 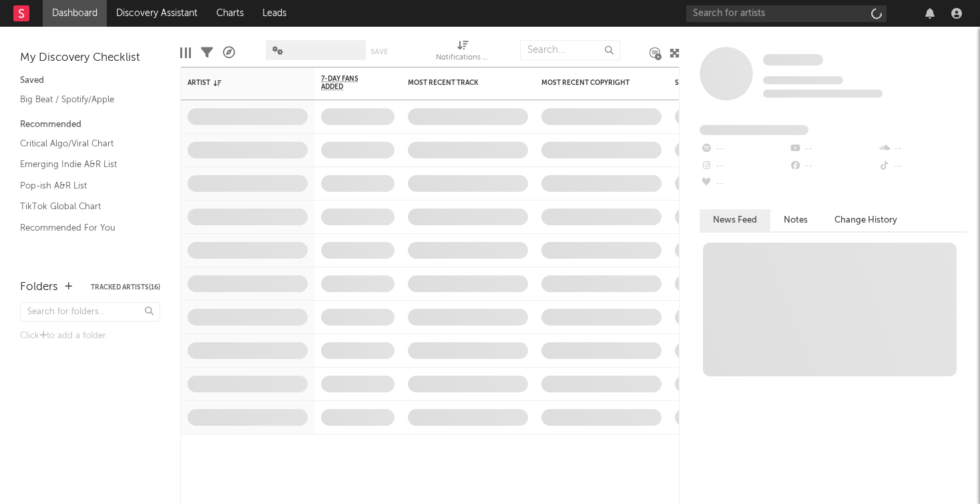 What do you see at coordinates (83, 185) in the screenshot?
I see `a: Pop-ish A&R List` at bounding box center [83, 185].